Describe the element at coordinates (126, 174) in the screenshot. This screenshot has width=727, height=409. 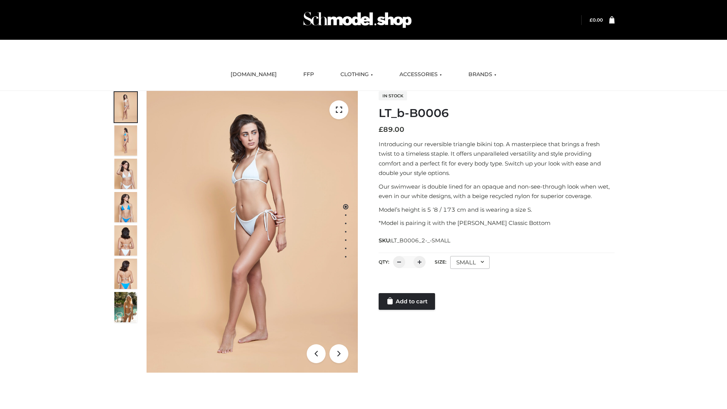
I see `img: ArielClassicBikiniTop_CloudNine_AzureSky_OW114ECO_3-scaled.jpg` at that location.